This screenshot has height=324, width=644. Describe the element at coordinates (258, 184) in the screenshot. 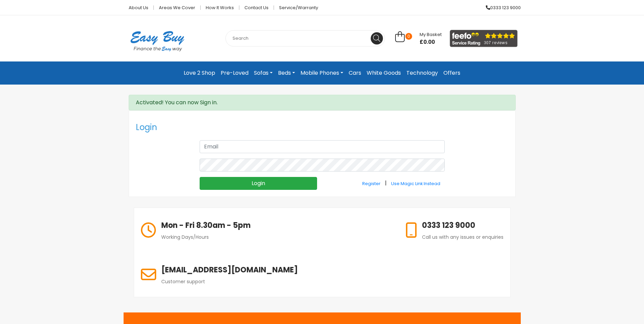

I see `input: Login` at that location.